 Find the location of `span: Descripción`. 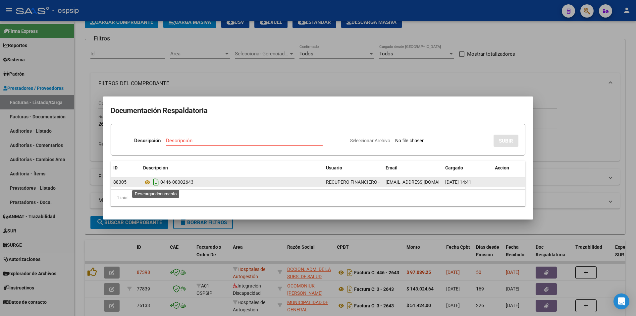

span: Descripción is located at coordinates (155, 168).